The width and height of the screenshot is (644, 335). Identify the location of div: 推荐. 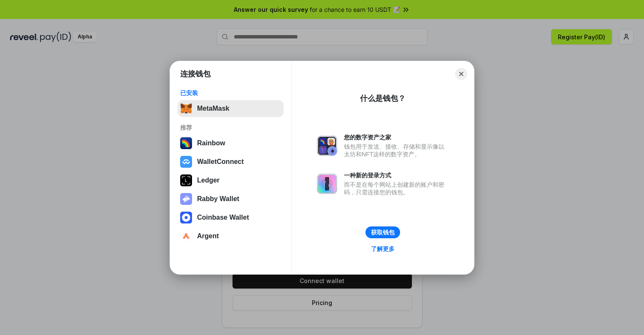
(230, 127).